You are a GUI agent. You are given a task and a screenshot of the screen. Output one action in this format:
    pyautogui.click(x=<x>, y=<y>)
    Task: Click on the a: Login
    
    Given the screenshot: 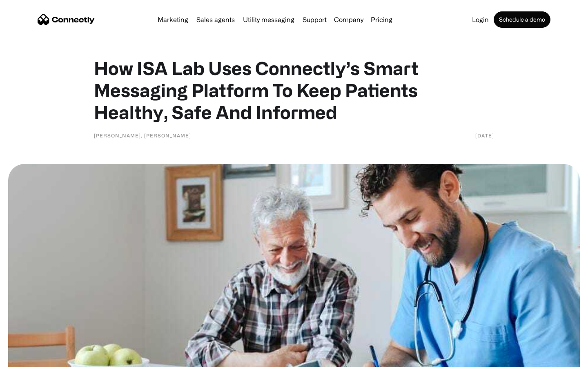 What is the action you would take?
    pyautogui.click(x=480, y=20)
    